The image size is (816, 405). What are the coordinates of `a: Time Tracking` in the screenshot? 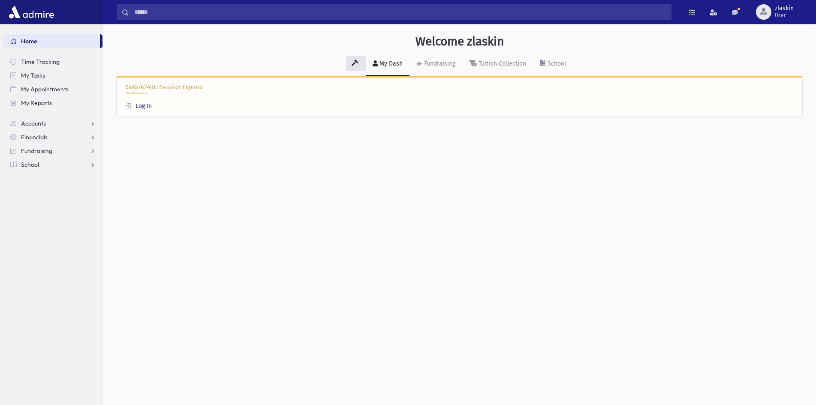 It's located at (53, 62).